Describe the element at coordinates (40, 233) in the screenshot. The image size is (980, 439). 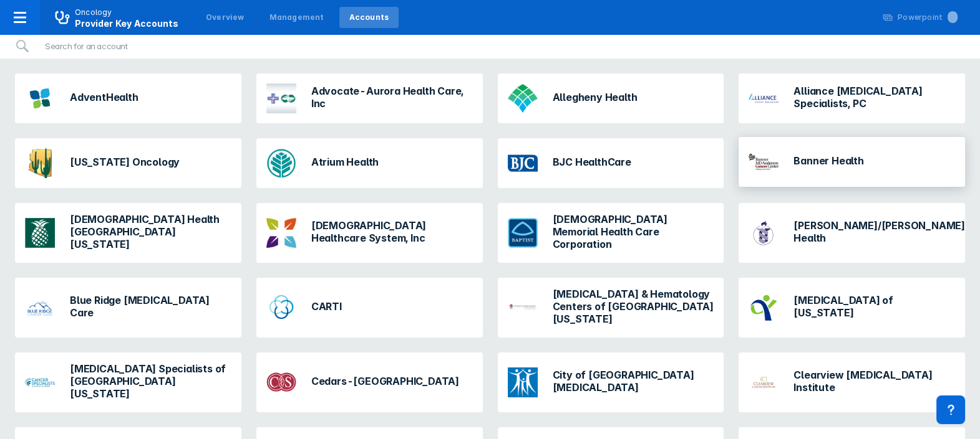
I see `img: baptist-health-south-florida.png` at that location.